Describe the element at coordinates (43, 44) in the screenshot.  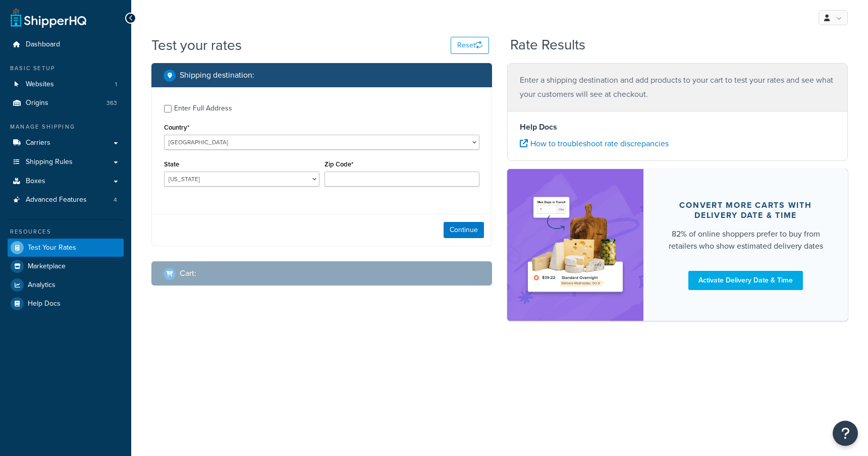
I see `span: Dashboard` at that location.